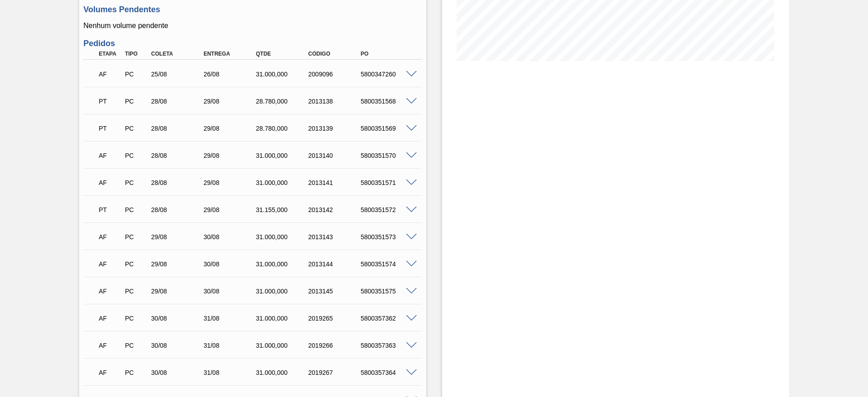 Image resolution: width=868 pixels, height=397 pixels. I want to click on div: 2013138, so click(335, 101).